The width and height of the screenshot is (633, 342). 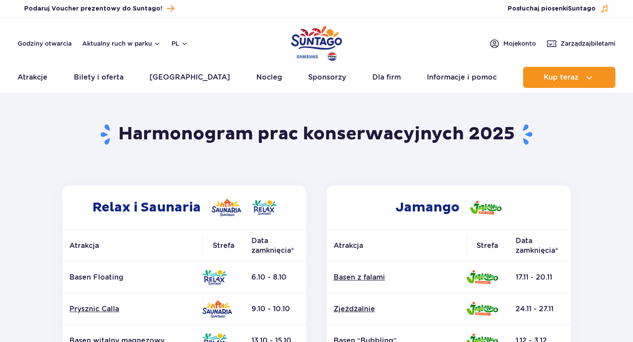 I want to click on span: Zarządzaj biletami, so click(x=588, y=44).